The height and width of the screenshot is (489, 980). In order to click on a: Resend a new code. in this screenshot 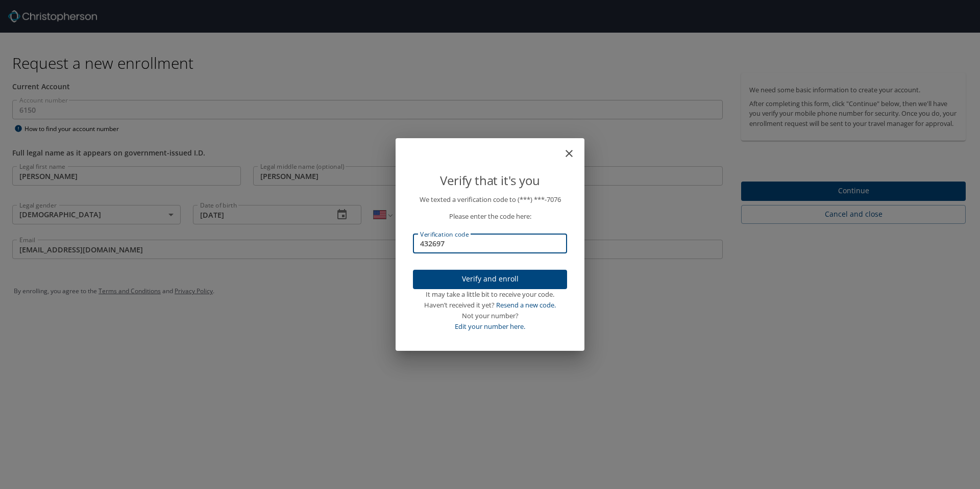, I will do `click(526, 305)`.